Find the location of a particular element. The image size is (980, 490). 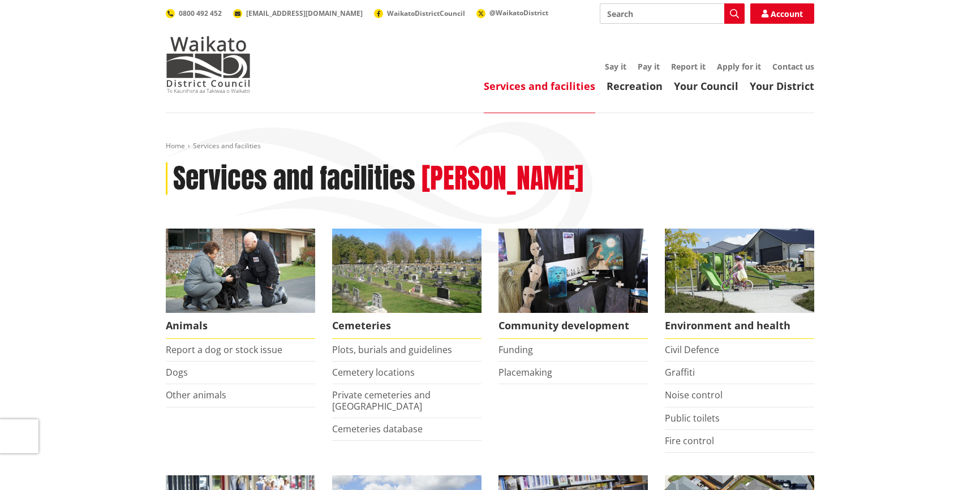

span: Cemeteries is located at coordinates (407, 326).